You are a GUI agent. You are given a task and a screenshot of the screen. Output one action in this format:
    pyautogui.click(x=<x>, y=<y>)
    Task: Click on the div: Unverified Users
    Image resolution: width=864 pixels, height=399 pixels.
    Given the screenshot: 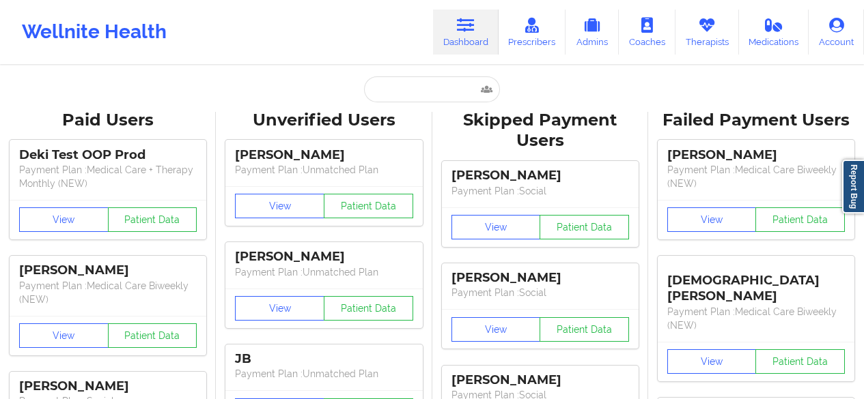 What is the action you would take?
    pyautogui.click(x=324, y=120)
    